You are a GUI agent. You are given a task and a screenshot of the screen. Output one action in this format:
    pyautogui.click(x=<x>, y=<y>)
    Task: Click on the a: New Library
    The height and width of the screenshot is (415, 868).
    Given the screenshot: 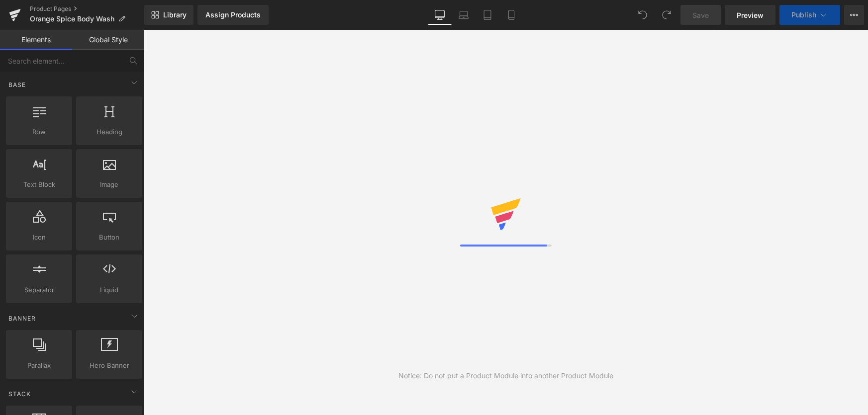 What is the action you would take?
    pyautogui.click(x=169, y=15)
    